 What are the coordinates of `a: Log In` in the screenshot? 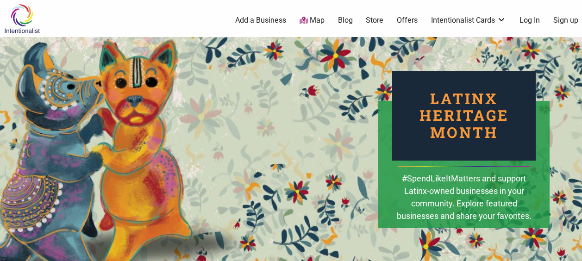 It's located at (530, 20).